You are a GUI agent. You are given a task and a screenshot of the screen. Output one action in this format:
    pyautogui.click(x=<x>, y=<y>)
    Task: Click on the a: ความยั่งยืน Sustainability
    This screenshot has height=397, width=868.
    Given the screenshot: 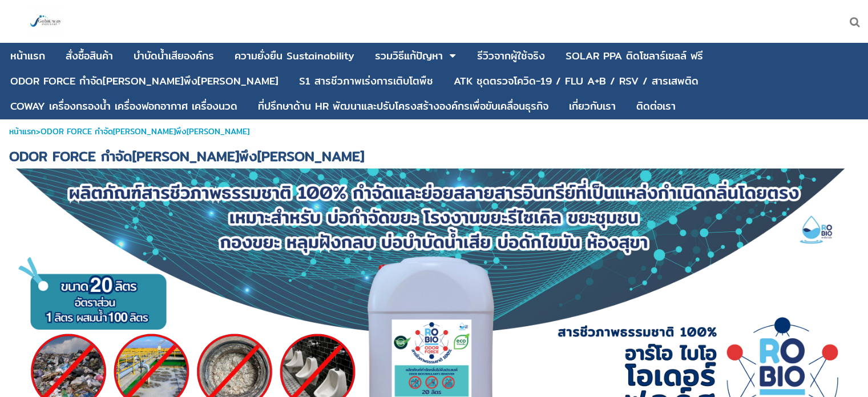 What is the action you would take?
    pyautogui.click(x=294, y=56)
    